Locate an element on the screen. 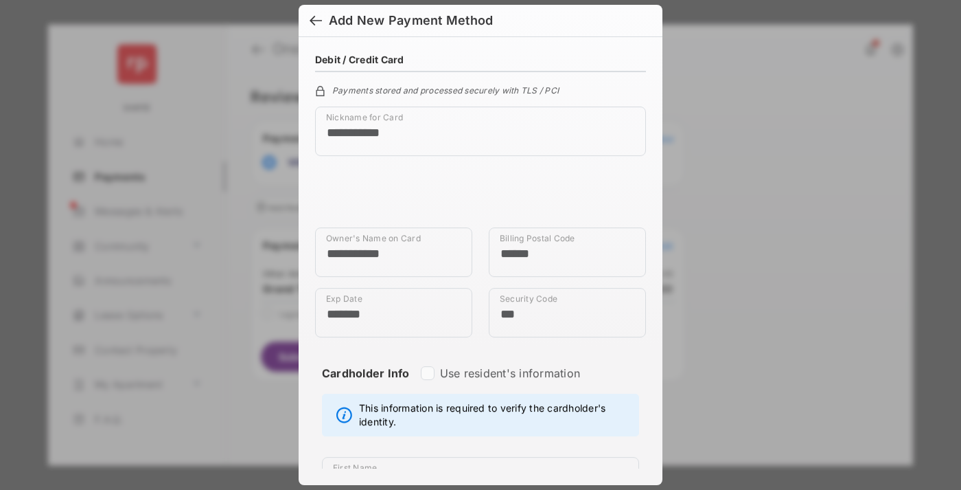  div: Add New Payment Method is located at coordinates (411, 21).